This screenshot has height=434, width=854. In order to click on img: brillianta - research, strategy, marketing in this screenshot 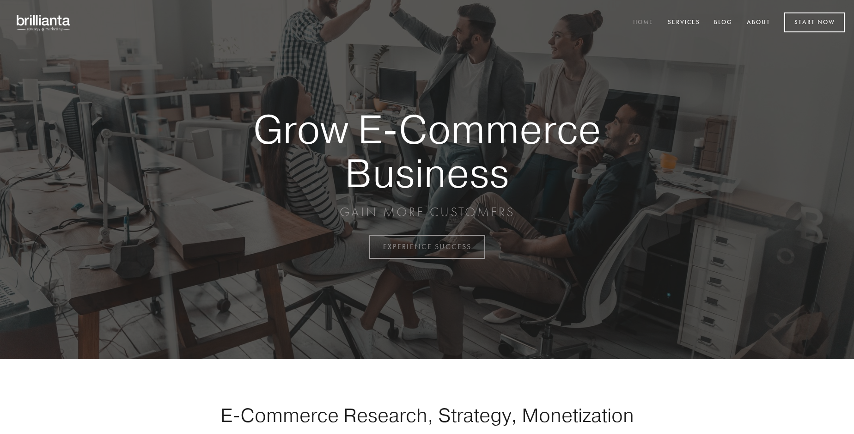, I will do `click(44, 23)`.